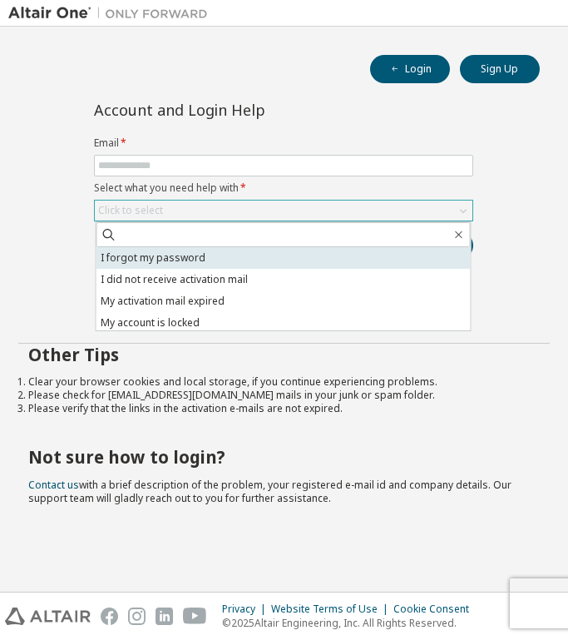  I want to click on a: Contact us, so click(53, 484).